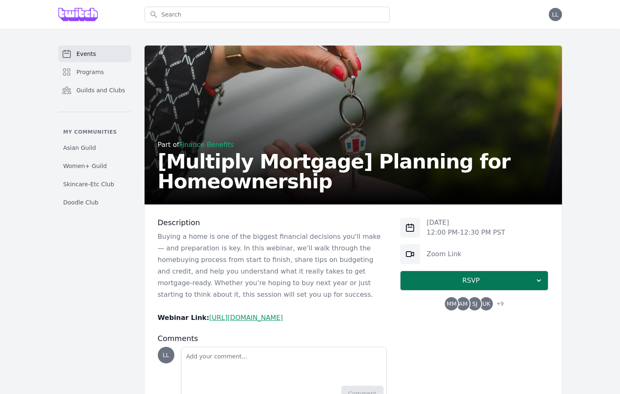  Describe the element at coordinates (80, 148) in the screenshot. I see `span: Asian Guild` at that location.